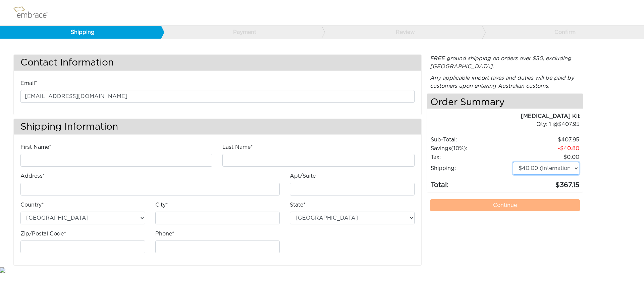  I want to click on a: Continue, so click(505, 205).